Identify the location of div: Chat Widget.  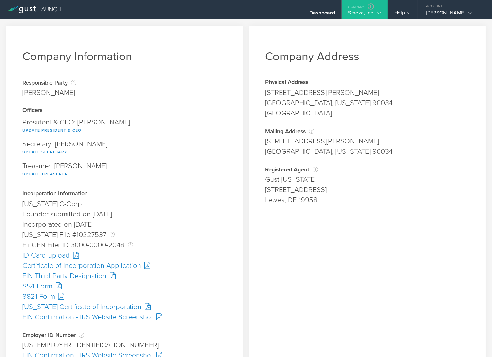
(476, 341).